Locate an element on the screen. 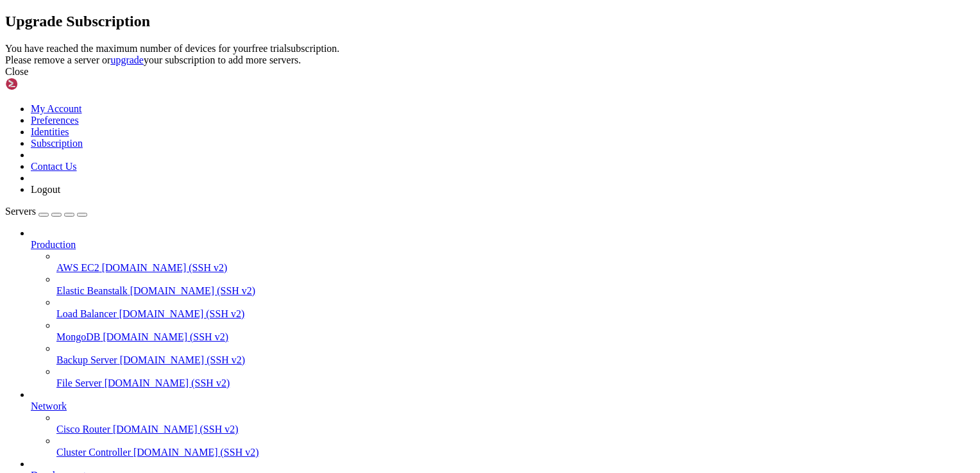 Image resolution: width=980 pixels, height=473 pixels. a: Contact Us is located at coordinates (54, 166).